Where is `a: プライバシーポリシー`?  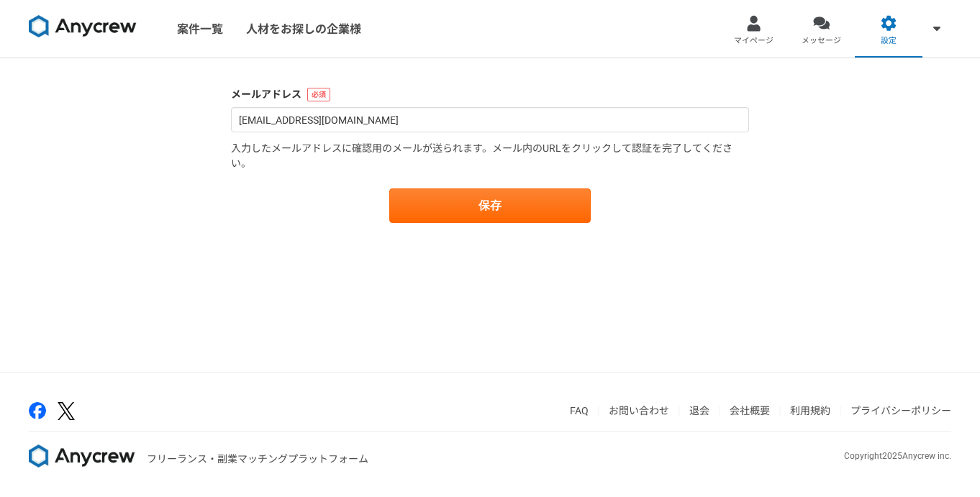 a: プライバシーポリシー is located at coordinates (900, 411).